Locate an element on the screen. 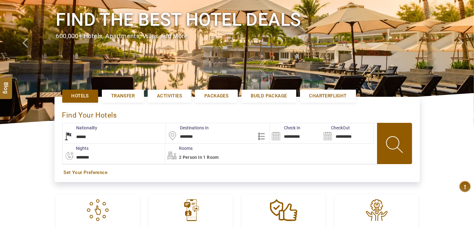  label: Check In is located at coordinates (285, 128).